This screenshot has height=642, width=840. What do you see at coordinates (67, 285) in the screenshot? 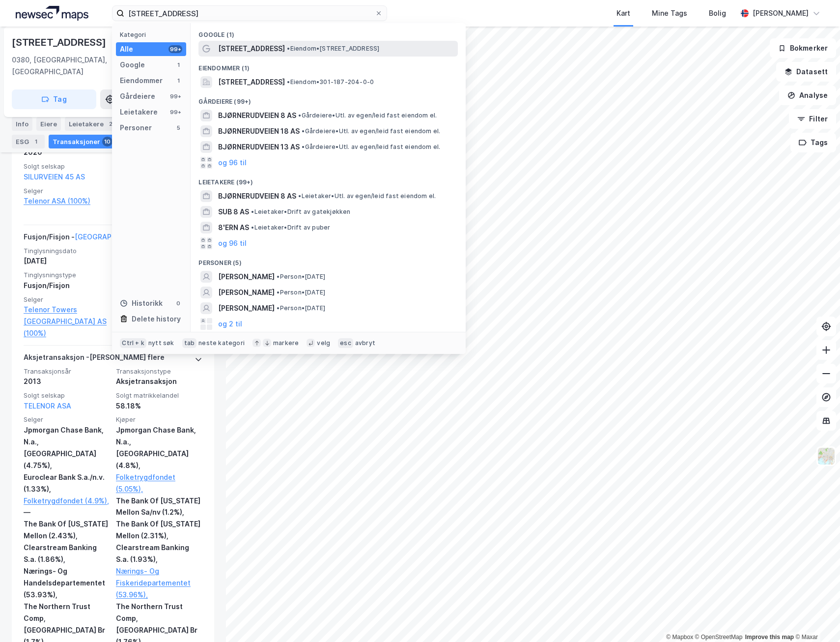
I see `div: Fusjon/Fisjon` at bounding box center [67, 285].